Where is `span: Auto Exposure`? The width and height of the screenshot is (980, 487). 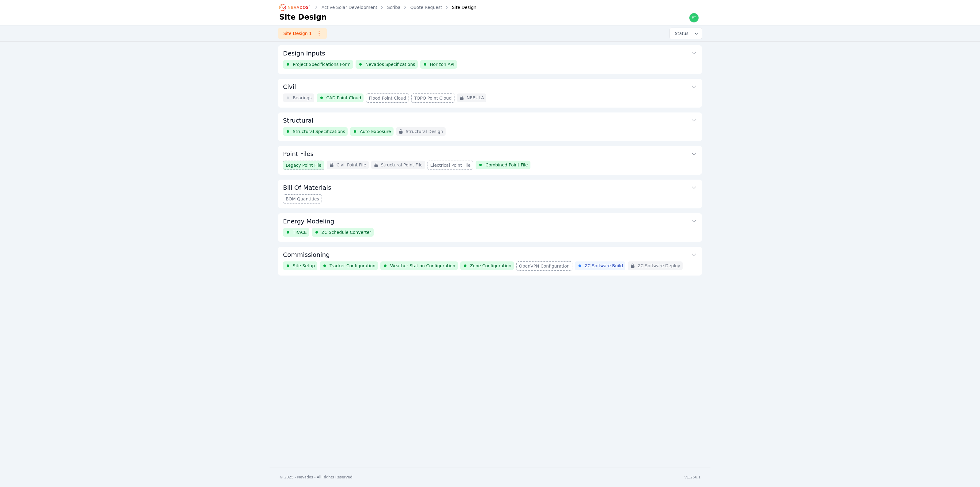
span: Auto Exposure is located at coordinates (376, 131).